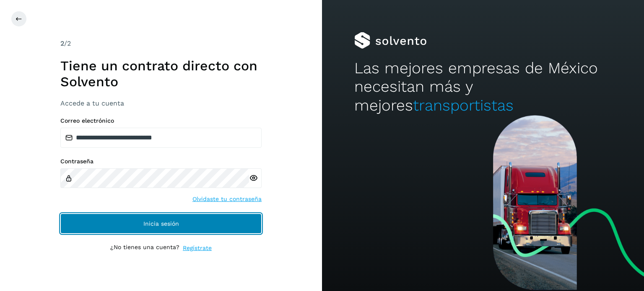  I want to click on h2: Las mejores empresas de México necesitan más y mejores, so click(483, 87).